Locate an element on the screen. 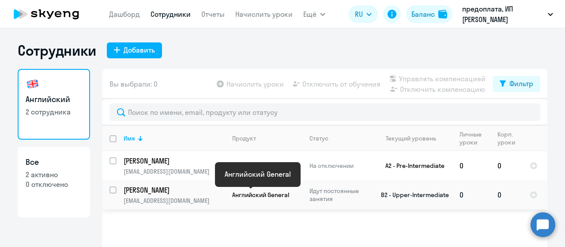 Image resolution: width=565 pixels, height=247 pixels. button: Добавить is located at coordinates (134, 50).